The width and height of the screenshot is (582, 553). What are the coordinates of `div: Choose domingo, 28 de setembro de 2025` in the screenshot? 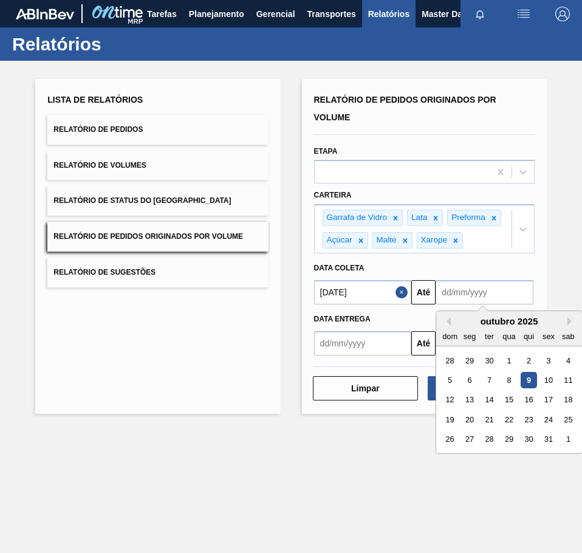 It's located at (450, 360).